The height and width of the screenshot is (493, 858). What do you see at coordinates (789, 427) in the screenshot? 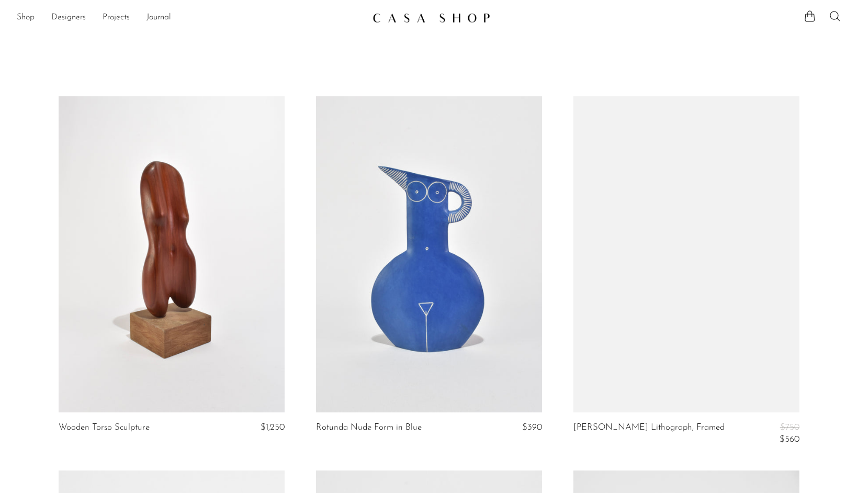
I see `span: $750` at bounding box center [789, 427].